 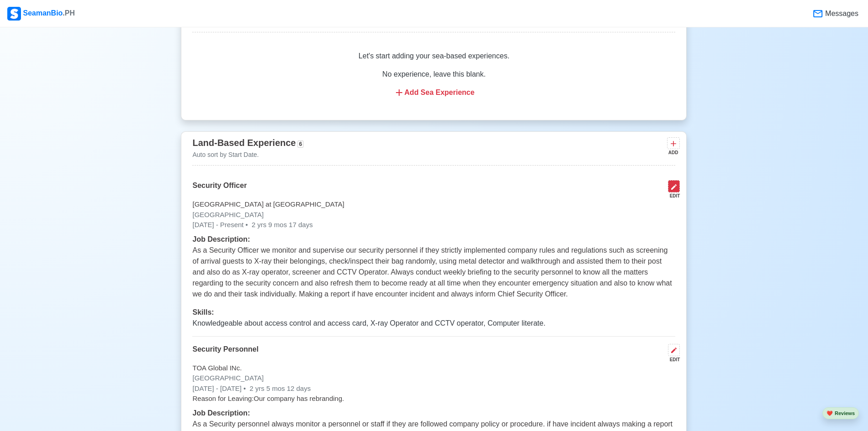 What do you see at coordinates (830, 413) in the screenshot?
I see `span: heart` at bounding box center [830, 413].